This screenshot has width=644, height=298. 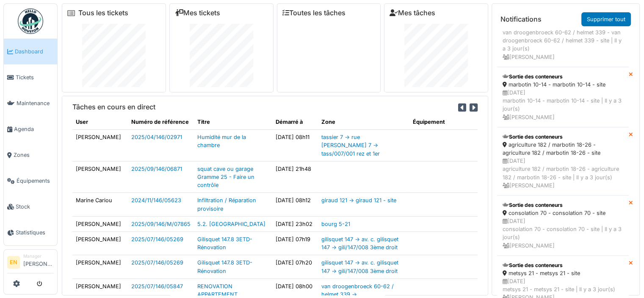 What do you see at coordinates (31, 103) in the screenshot?
I see `a: Maintenance` at bounding box center [31, 103].